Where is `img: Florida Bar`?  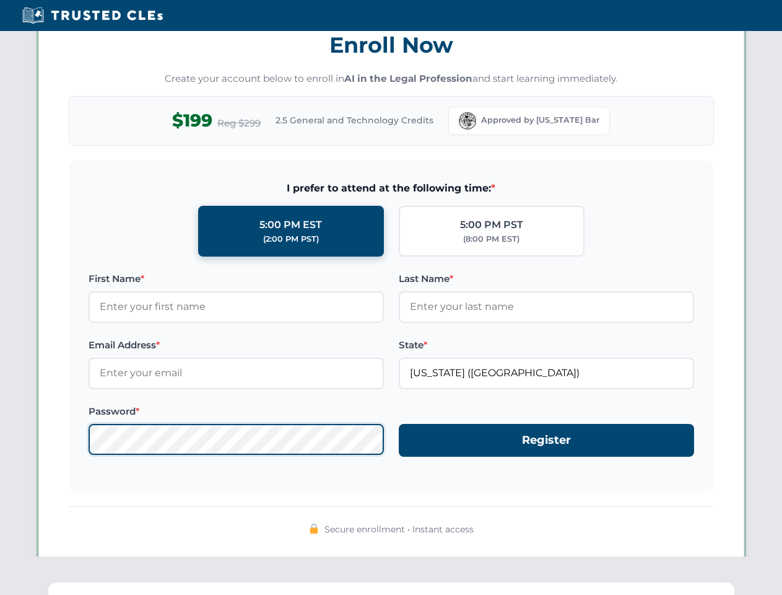
img: Florida Bar is located at coordinates (468, 121).